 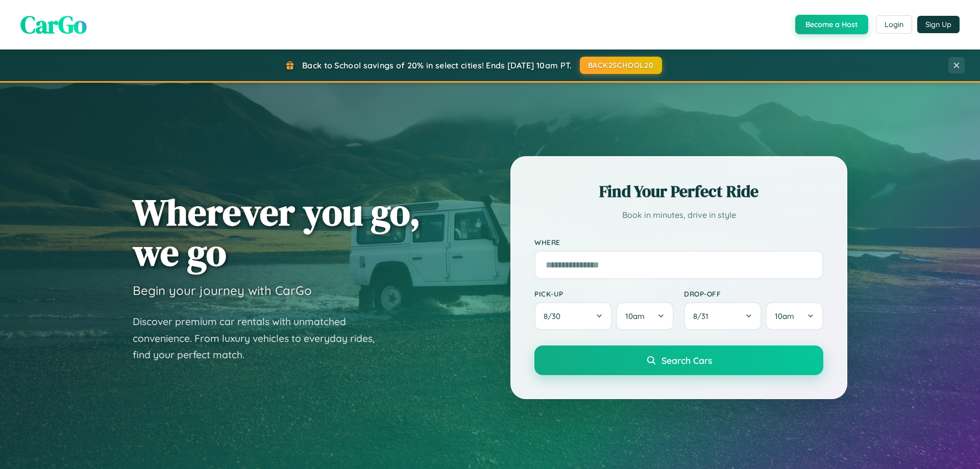 I want to click on span: 8 / 31, so click(x=703, y=316).